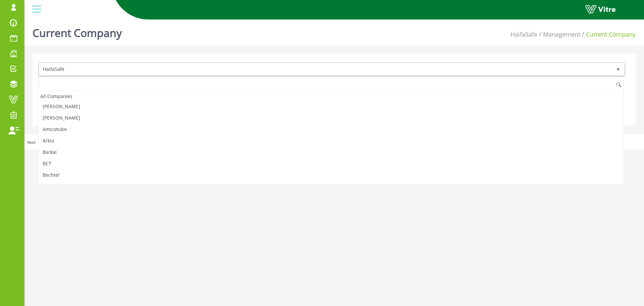 This screenshot has height=306, width=644. What do you see at coordinates (331, 129) in the screenshot?
I see `li: Amicotube` at bounding box center [331, 129].